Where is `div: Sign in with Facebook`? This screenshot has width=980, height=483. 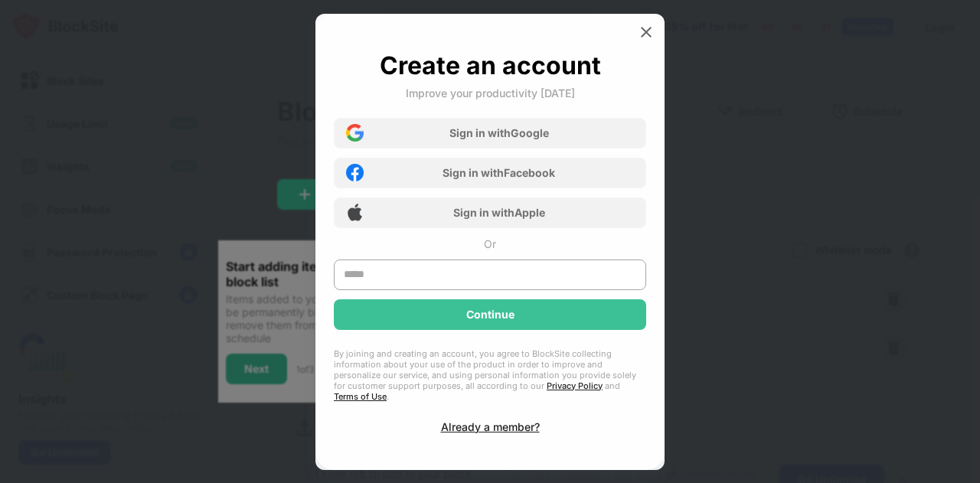 div: Sign in with Facebook is located at coordinates (498, 172).